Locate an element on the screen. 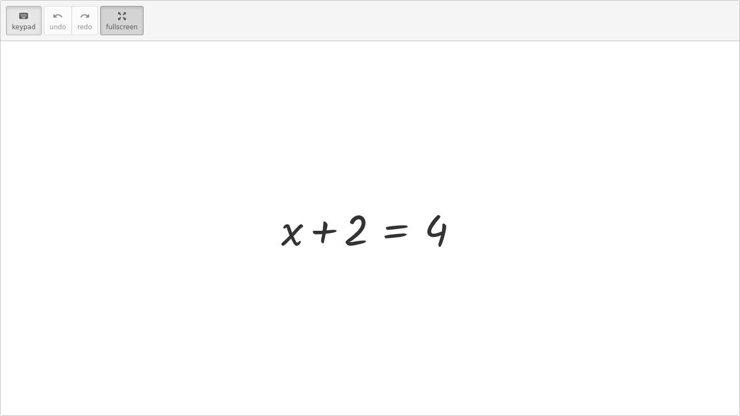  span: keypad is located at coordinates (24, 27).